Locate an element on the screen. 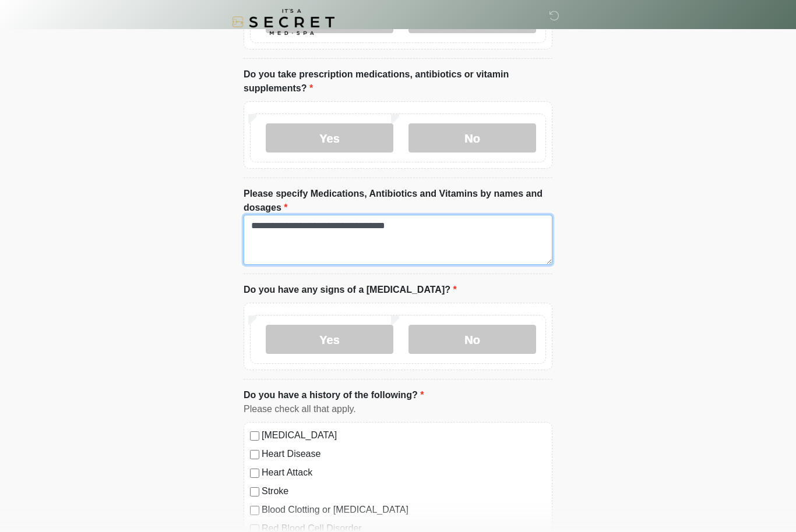 This screenshot has height=532, width=796. div: Please check all that apply. is located at coordinates (398, 409).